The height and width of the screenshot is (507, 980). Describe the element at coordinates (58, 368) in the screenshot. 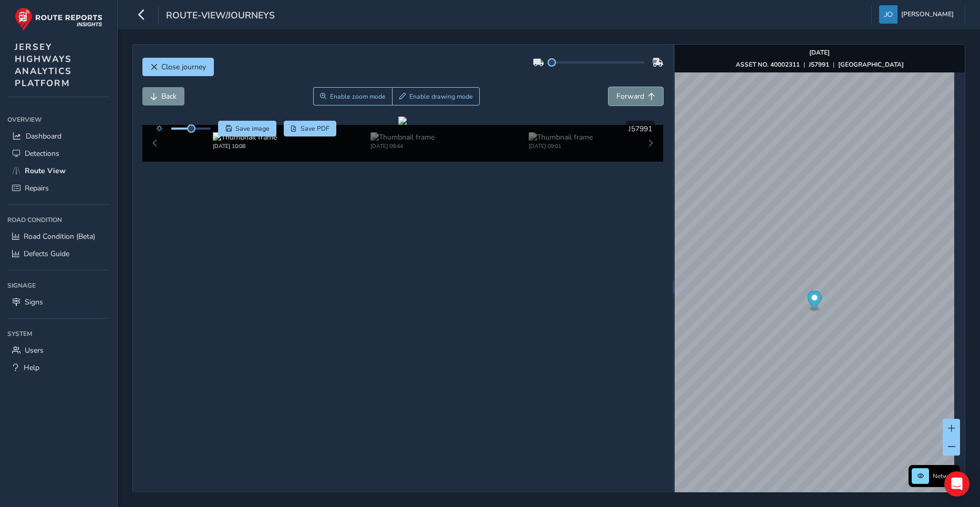

I see `a: Help` at that location.